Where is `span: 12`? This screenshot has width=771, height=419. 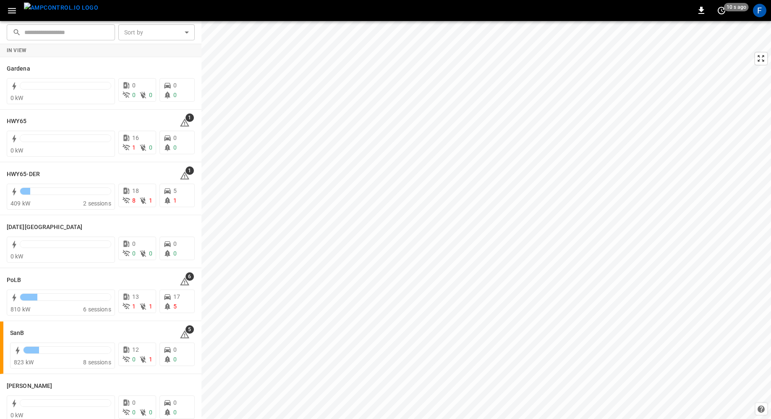 span: 12 is located at coordinates (136, 349).